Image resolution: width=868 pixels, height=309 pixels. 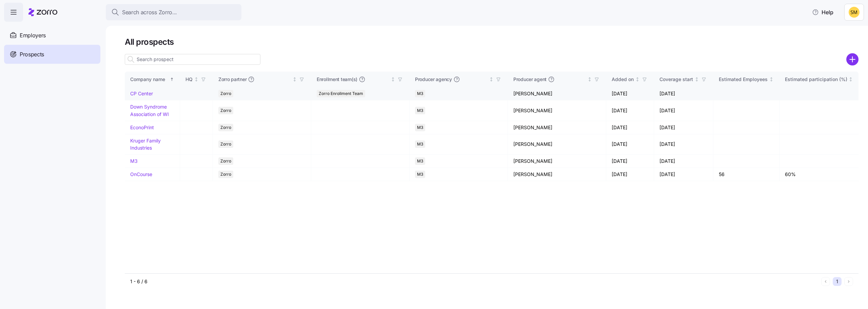 What do you see at coordinates (491, 42) in the screenshot?
I see `h1: All prospects` at bounding box center [491, 42].